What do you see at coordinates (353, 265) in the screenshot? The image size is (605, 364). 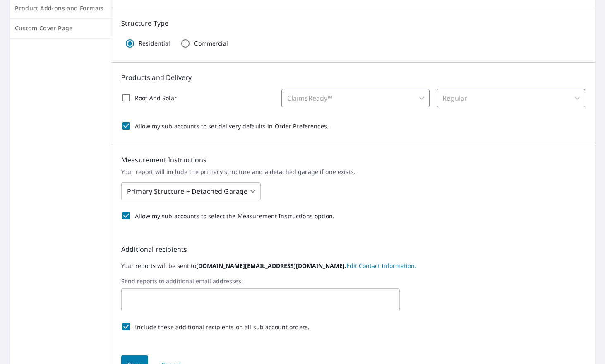 I see `label: Your reports will be sent to` at bounding box center [353, 265].